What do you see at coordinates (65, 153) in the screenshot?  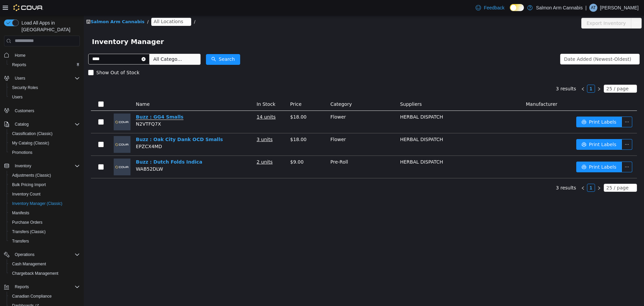 I see `span: WAB52DLW` at bounding box center [65, 153].